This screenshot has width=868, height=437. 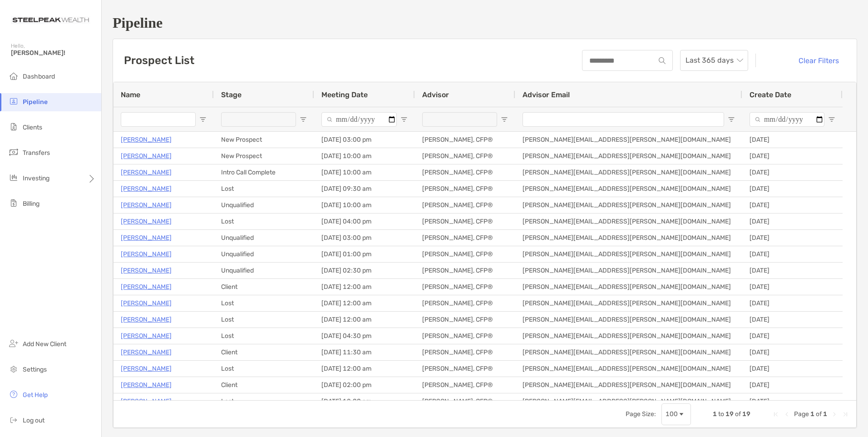 What do you see at coordinates (834, 414) in the screenshot?
I see `div: Next Page` at bounding box center [834, 414].